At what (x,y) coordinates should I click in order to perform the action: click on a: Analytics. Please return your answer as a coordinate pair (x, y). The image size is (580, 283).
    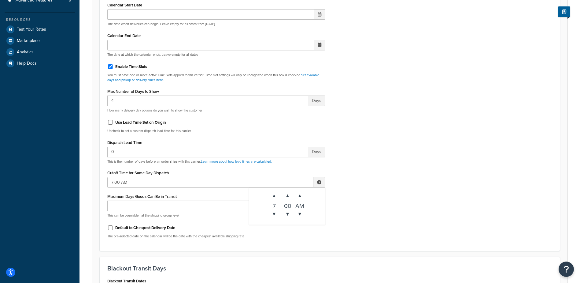
    Looking at the image, I should click on (40, 52).